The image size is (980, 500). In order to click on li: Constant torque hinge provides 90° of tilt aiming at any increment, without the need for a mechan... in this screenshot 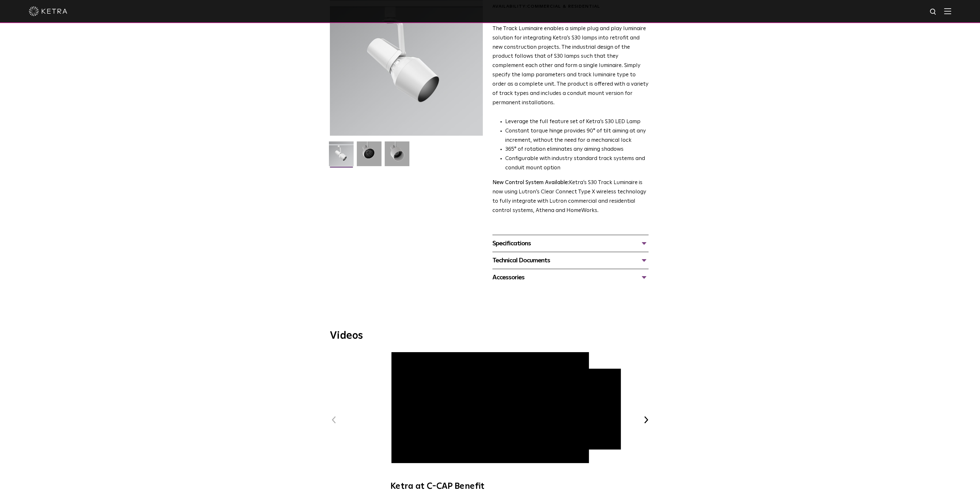, I will do `click(577, 136)`.